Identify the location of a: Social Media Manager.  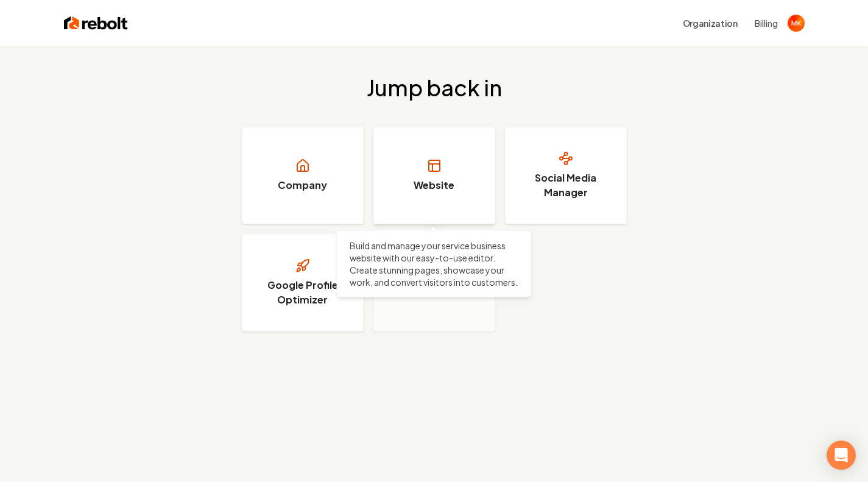
(566, 175).